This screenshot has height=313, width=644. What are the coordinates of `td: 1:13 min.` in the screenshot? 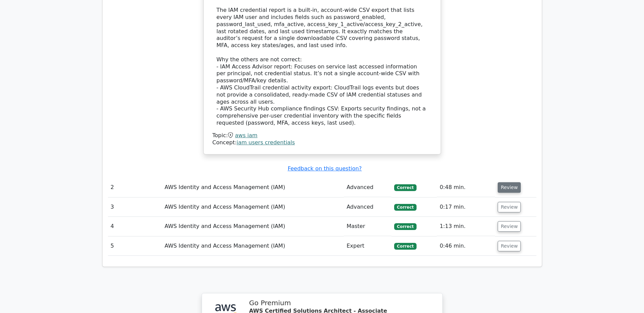 It's located at (466, 226).